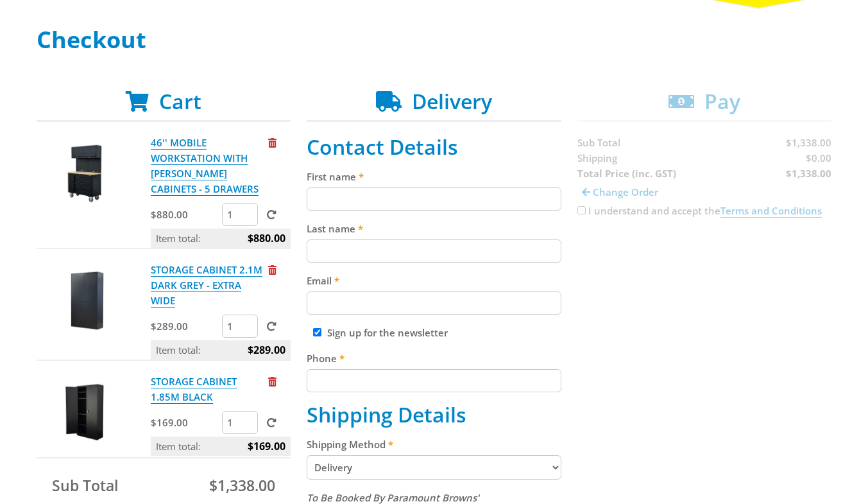  I want to click on em: To Be Booked By Paramount Browns', so click(392, 498).